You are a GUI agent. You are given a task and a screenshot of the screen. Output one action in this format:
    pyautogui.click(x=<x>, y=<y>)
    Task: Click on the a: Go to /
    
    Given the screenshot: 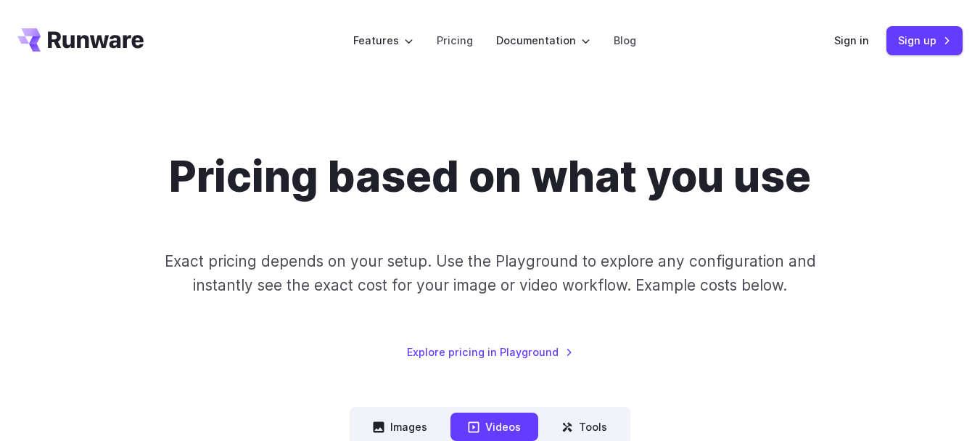 What is the action you would take?
    pyautogui.click(x=81, y=40)
    